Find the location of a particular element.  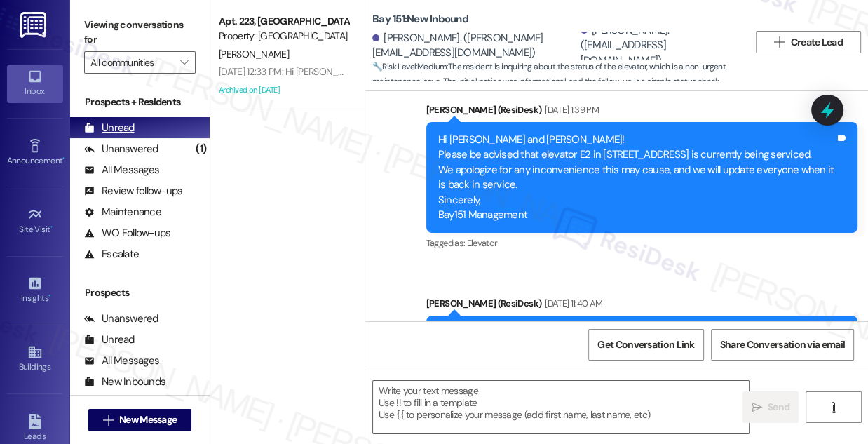

a: Inbox is located at coordinates (35, 84).